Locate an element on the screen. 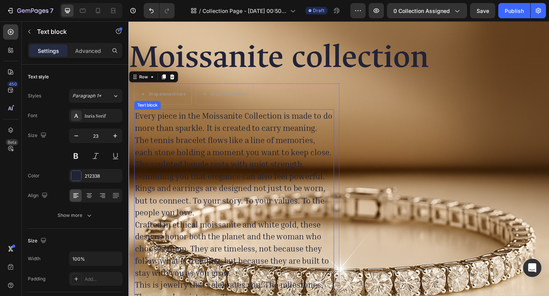 The image size is (549, 296). div: Styles is located at coordinates (34, 96).